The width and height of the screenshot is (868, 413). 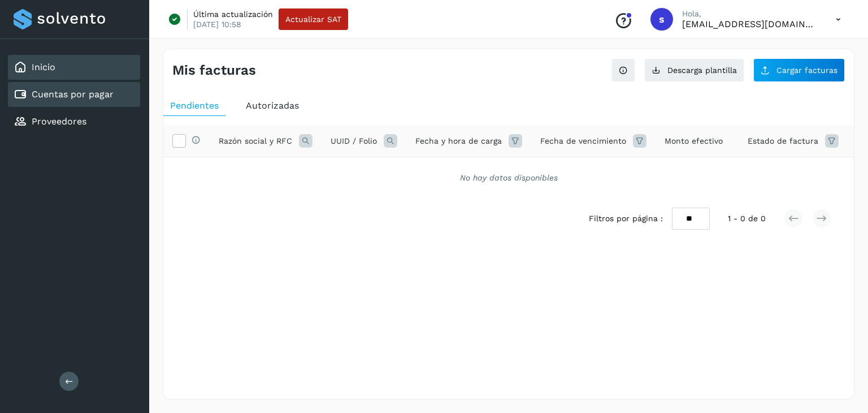 I want to click on span: Pendientes, so click(x=195, y=105).